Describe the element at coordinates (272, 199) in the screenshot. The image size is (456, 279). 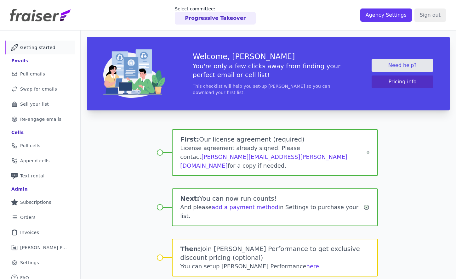
I see `h1: You can now run counts!` at that location.